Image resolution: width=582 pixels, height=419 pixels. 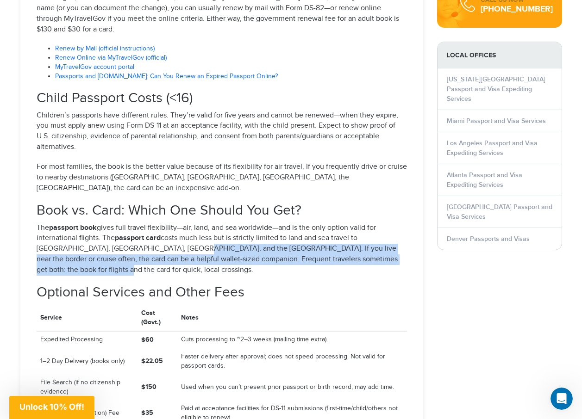 What do you see at coordinates (292, 362) in the screenshot?
I see `td: Faster delivery after approval; does not speed processing. Not valid for passport cards.` at bounding box center [292, 362].